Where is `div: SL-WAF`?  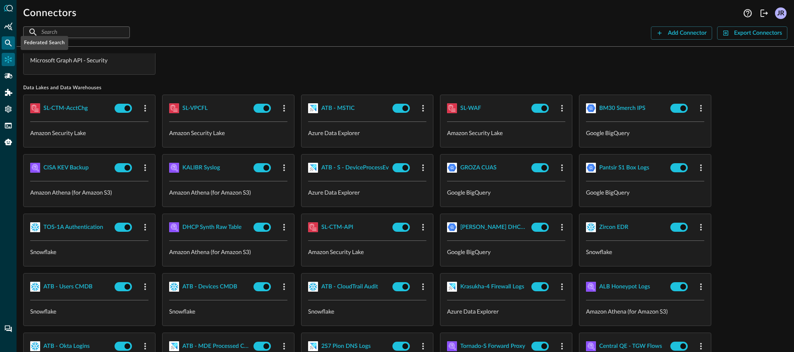
div: SL-WAF is located at coordinates (471, 108).